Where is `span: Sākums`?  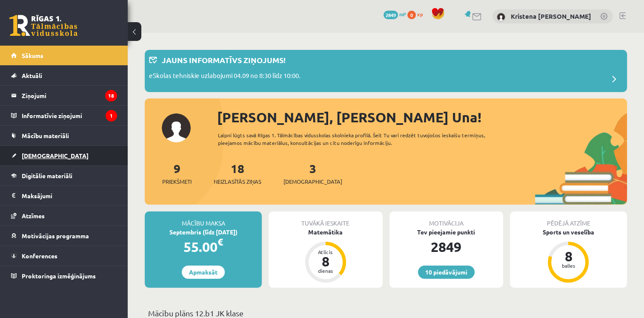 span: Sākums is located at coordinates (32, 56).